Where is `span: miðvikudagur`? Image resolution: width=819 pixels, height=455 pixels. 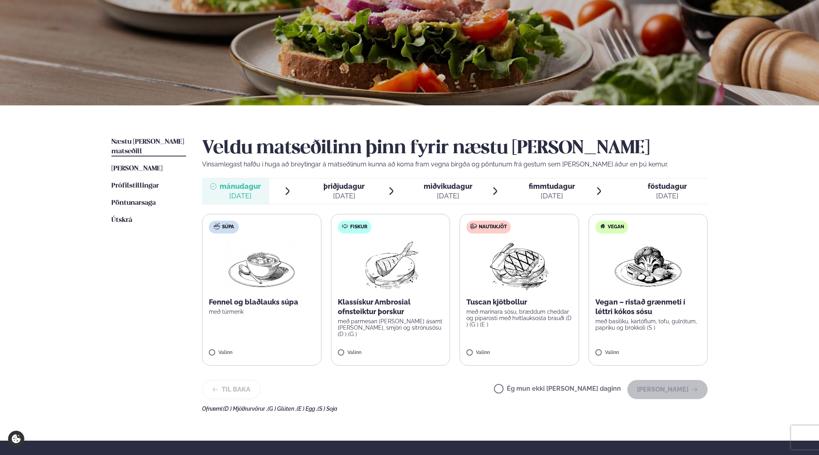 span: miðvikudagur is located at coordinates (448, 186).